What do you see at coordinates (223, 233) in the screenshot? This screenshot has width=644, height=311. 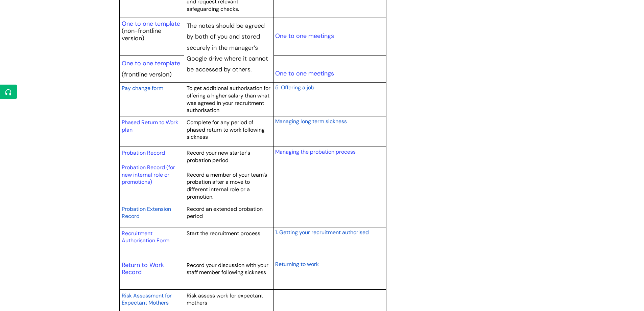 I see `span: Start the recruitment process` at bounding box center [223, 233].